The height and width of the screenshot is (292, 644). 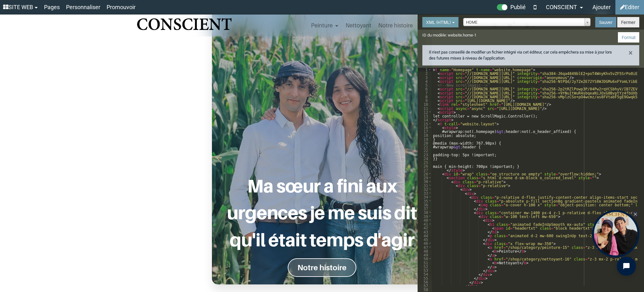 I want to click on div: 47, so click(x=425, y=247).